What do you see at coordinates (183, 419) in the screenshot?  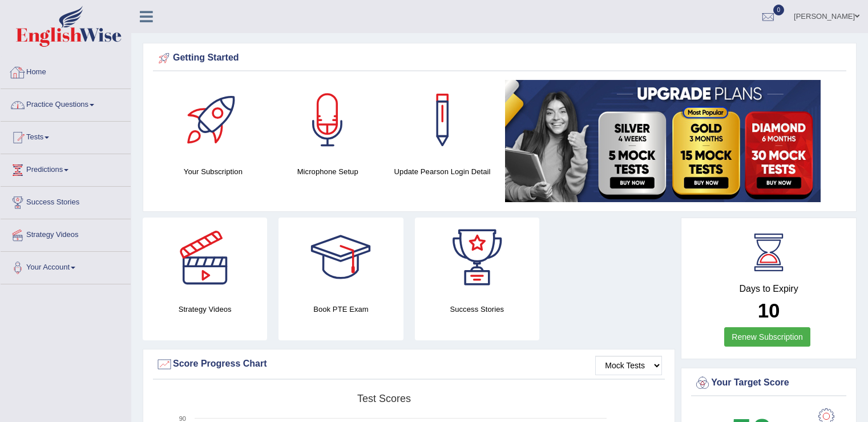 I see `text: 90` at bounding box center [183, 419].